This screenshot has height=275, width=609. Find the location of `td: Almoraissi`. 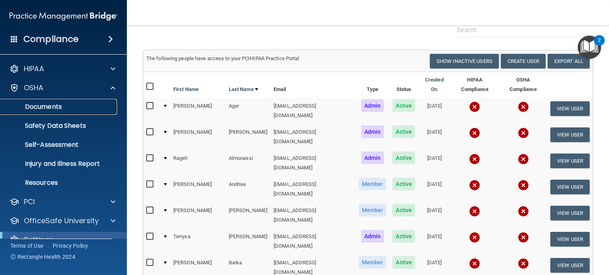

td: Almoraissi is located at coordinates (248, 163).